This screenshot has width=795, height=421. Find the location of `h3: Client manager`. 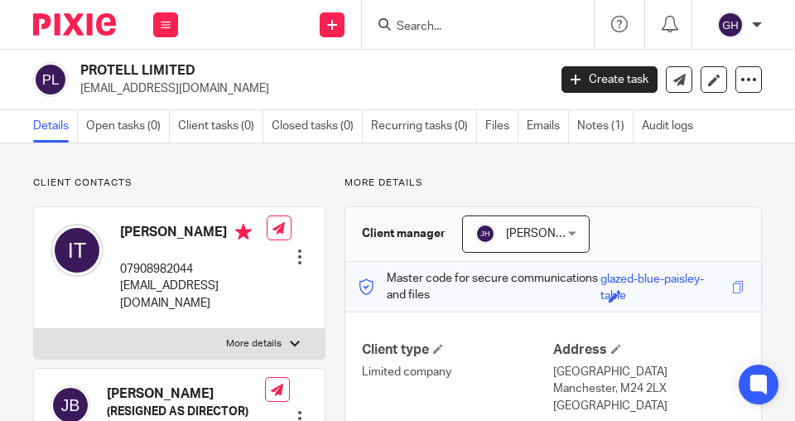

h3: Client manager is located at coordinates (403, 234).